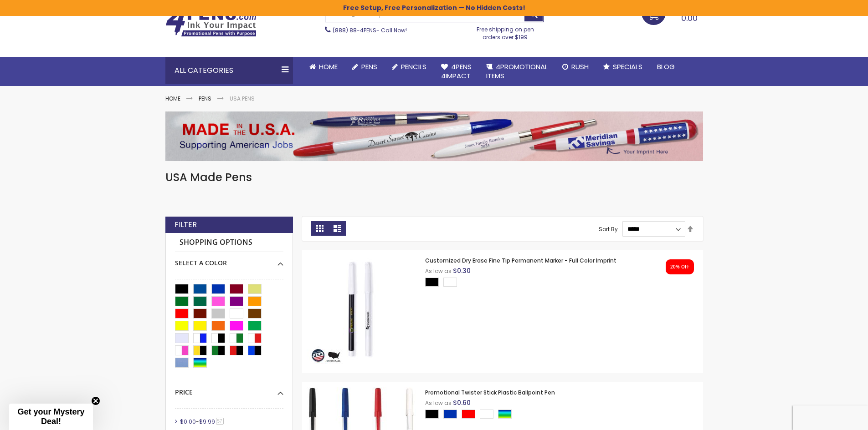  Describe the element at coordinates (666, 67) in the screenshot. I see `a: Blog` at that location.